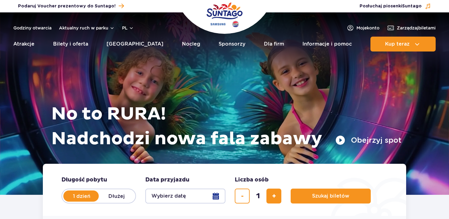  Describe the element at coordinates (167, 180) in the screenshot. I see `span: Data przyjazdu` at that location.